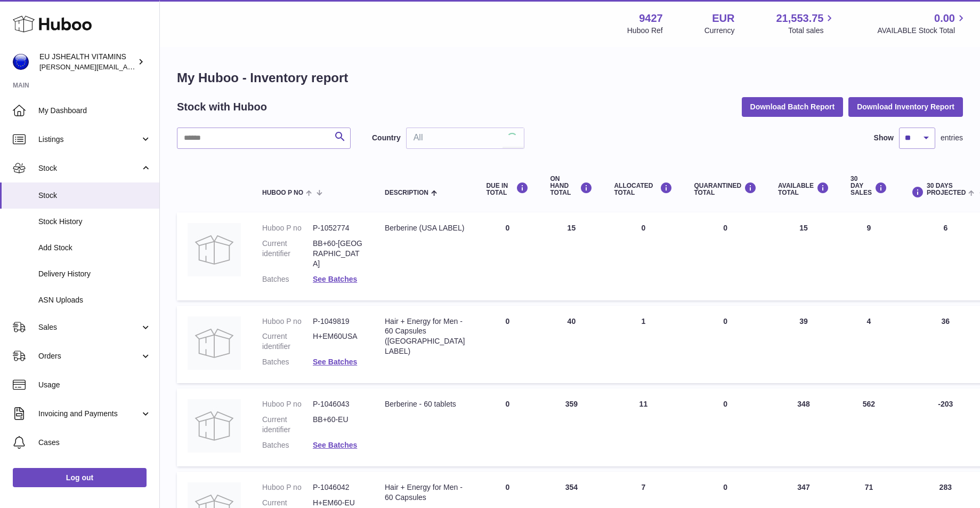 The height and width of the screenshot is (508, 980). I want to click on span: Invoicing and Payments, so click(89, 413).